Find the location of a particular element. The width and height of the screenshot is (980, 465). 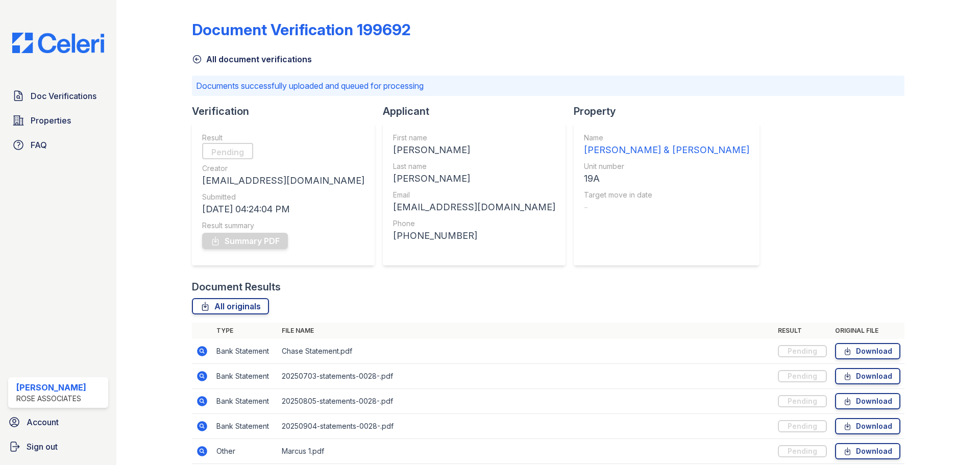

div: First name is located at coordinates (474, 138).